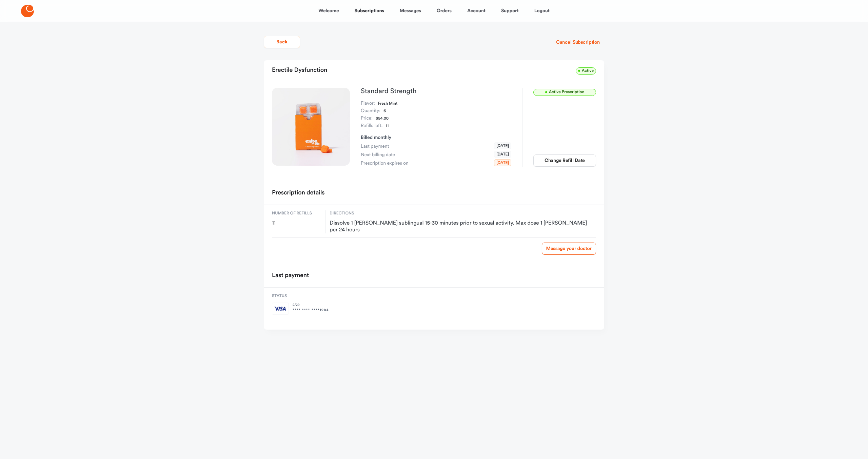 This screenshot has height=459, width=868. What do you see at coordinates (310, 305) in the screenshot?
I see `span: 2 / 29` at bounding box center [310, 305].